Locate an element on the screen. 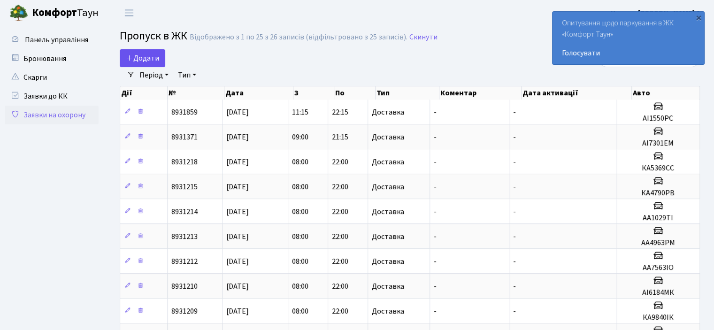  span: 22:15 is located at coordinates (340, 112).